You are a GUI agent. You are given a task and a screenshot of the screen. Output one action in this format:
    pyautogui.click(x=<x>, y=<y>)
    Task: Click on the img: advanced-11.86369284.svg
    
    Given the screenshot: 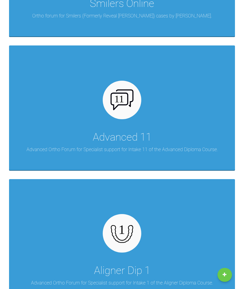 What is the action you would take?
    pyautogui.click(x=122, y=100)
    